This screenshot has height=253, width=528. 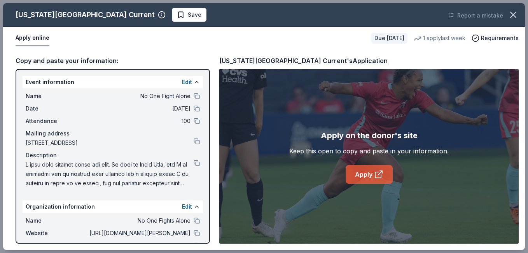 What do you see at coordinates (113, 133) in the screenshot?
I see `div: Mailing address` at bounding box center [113, 133].